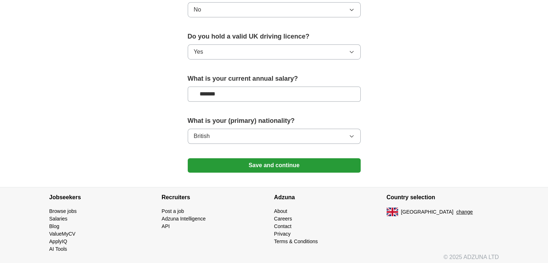 Image resolution: width=548 pixels, height=263 pixels. What do you see at coordinates (58, 241) in the screenshot?
I see `a: ApplyIQ` at bounding box center [58, 241].